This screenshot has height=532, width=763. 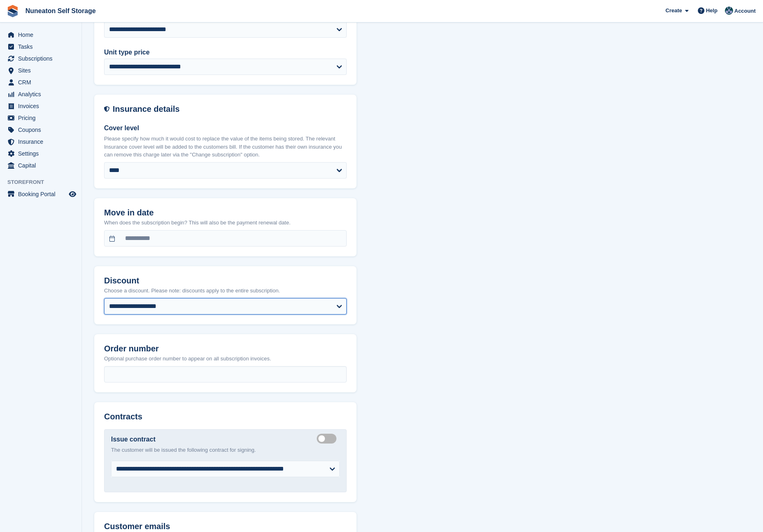 I want to click on span: Booking Portal, so click(x=42, y=194).